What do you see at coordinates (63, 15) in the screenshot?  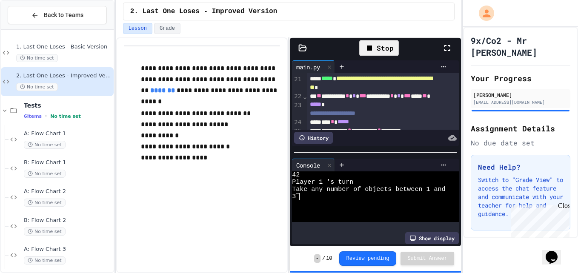 I see `span: Back to Teams` at bounding box center [63, 15].